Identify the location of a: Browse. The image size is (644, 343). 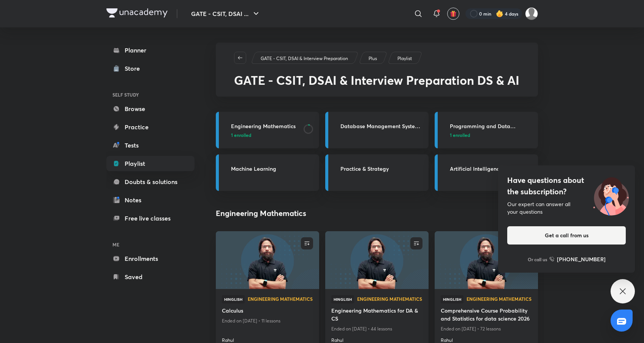
(150, 109).